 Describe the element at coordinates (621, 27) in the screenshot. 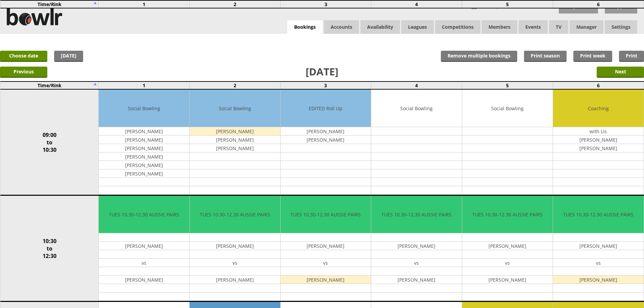

I see `span: Settings` at that location.